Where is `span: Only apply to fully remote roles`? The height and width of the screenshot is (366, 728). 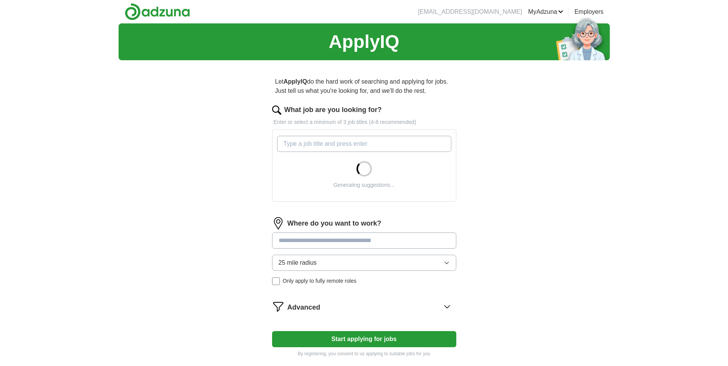
span: Only apply to fully remote roles is located at coordinates (320, 281).